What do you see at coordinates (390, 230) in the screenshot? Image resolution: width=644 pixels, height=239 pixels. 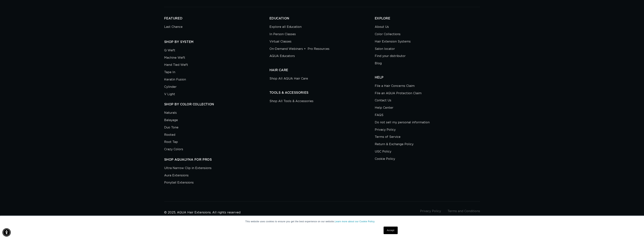 I see `a: Accept` at bounding box center [390, 230].